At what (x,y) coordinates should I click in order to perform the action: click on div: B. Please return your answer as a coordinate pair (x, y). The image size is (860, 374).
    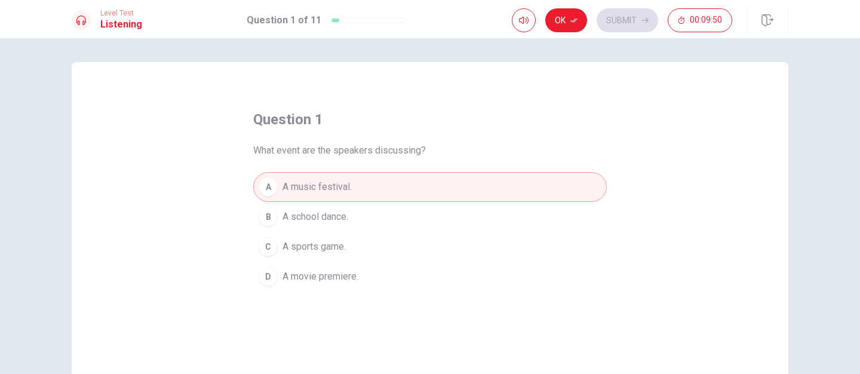
    Looking at the image, I should click on (268, 217).